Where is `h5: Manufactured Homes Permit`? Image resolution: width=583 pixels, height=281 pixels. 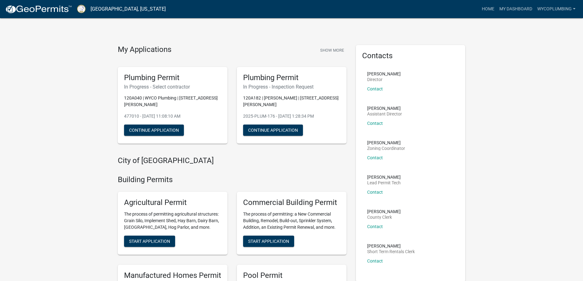 h5: Manufactured Homes Permit is located at coordinates (173, 276).